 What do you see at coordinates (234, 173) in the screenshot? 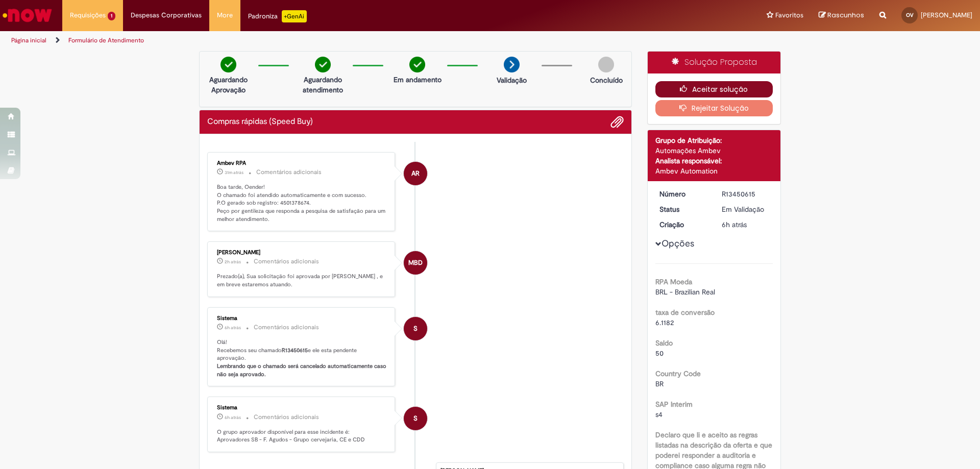
I see `span: 31m atrás` at bounding box center [234, 173].